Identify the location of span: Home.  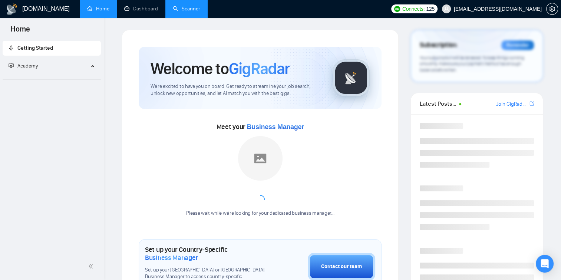
(20, 32).